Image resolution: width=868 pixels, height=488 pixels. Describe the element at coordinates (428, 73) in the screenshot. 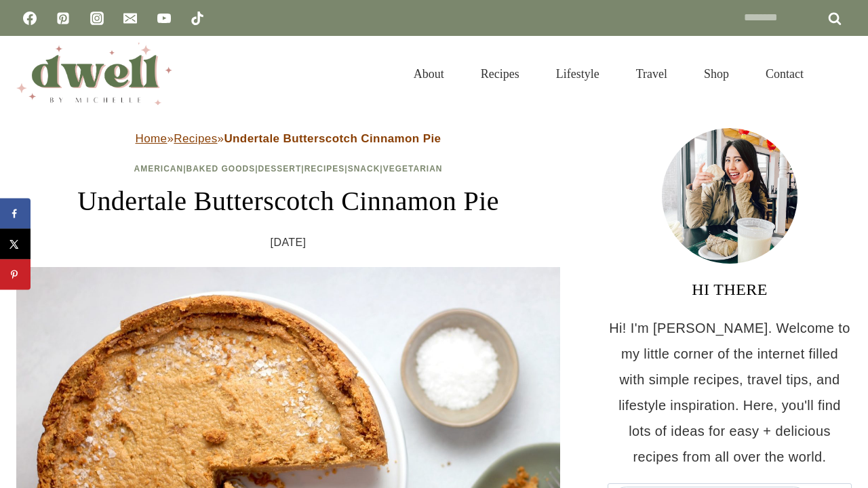

I see `a: About` at that location.